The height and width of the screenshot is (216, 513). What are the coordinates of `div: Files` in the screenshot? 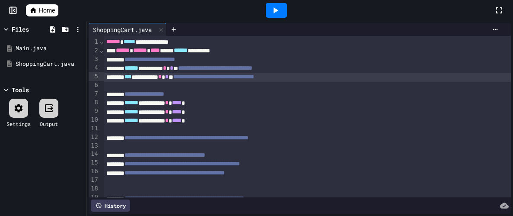 It's located at (20, 29).